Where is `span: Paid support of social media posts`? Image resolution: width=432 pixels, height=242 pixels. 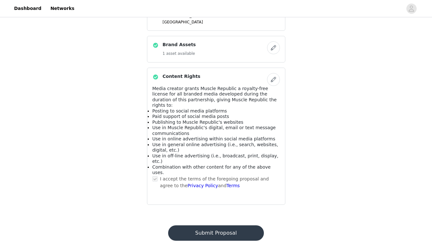 span: Paid support of social media posts is located at coordinates (191, 116).